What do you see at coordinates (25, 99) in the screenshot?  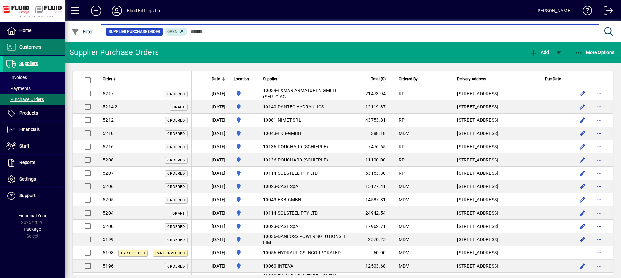 I see `span: Purchase Orders` at bounding box center [25, 99].